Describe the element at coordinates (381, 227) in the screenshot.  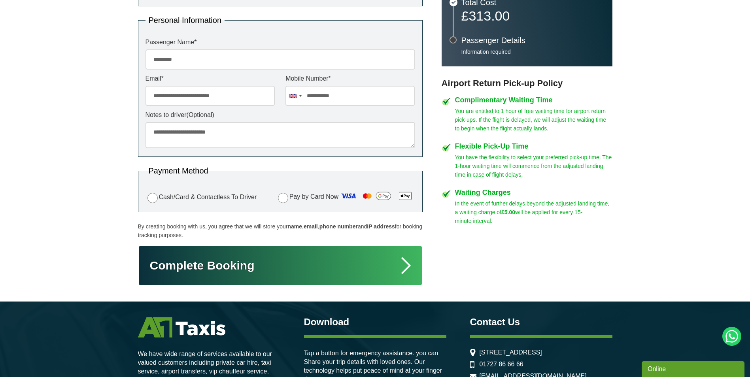
I see `strong: IP address` at that location.